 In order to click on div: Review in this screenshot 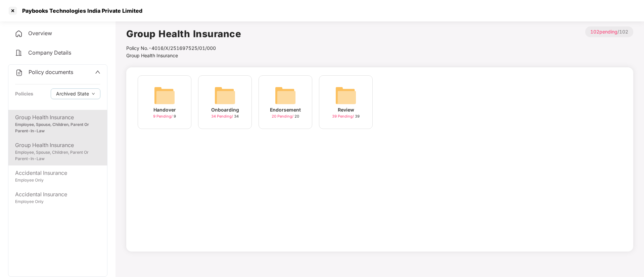, I will do `click(346, 110)`.